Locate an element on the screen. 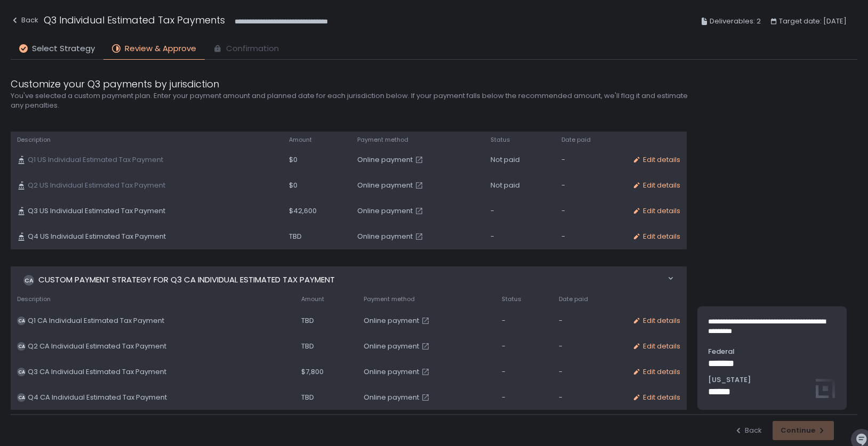 The width and height of the screenshot is (868, 446). span: Q3 CA Individual Estimated Tax Payment is located at coordinates (97, 372).